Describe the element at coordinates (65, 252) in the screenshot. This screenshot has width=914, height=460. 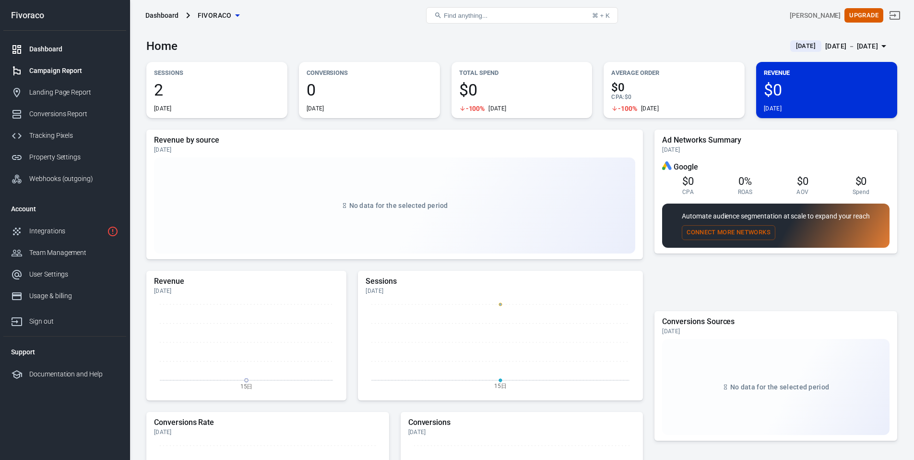
I see `a: Team Management` at that location.